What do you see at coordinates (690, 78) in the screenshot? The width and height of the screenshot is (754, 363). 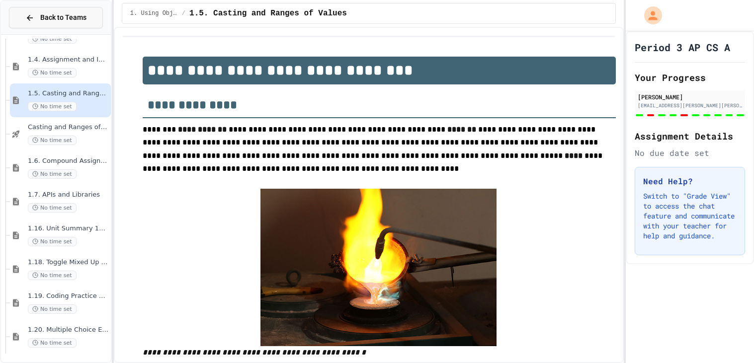 I see `h2: Your Progress` at bounding box center [690, 78].